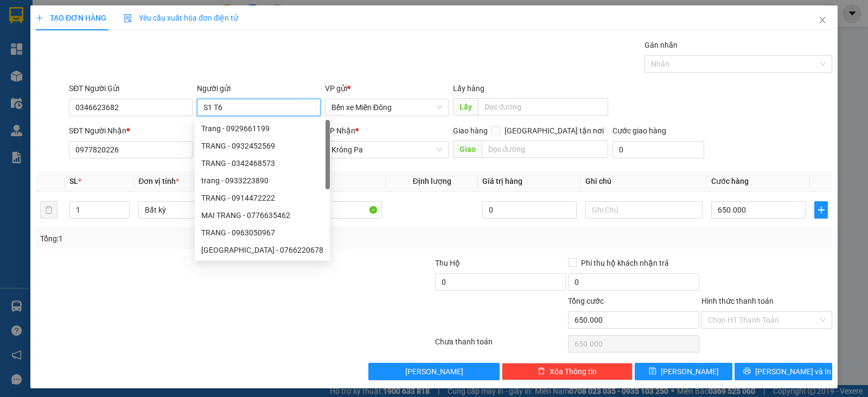  What do you see at coordinates (387, 88) in the screenshot?
I see `div: VP gửi` at bounding box center [387, 88].